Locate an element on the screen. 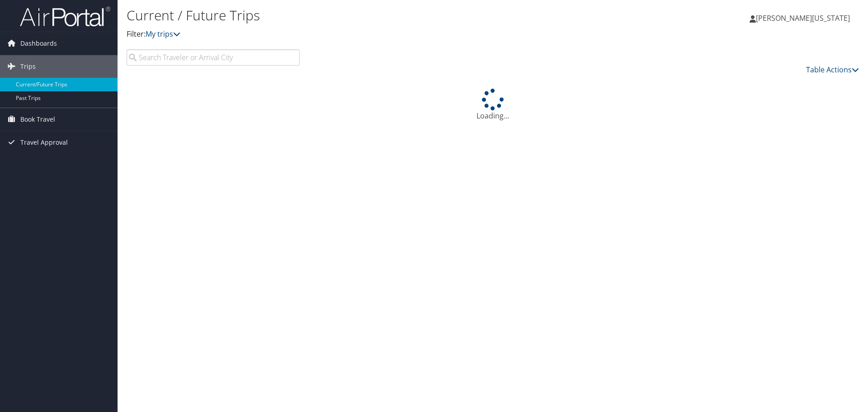  a: My trips is located at coordinates (163, 34).